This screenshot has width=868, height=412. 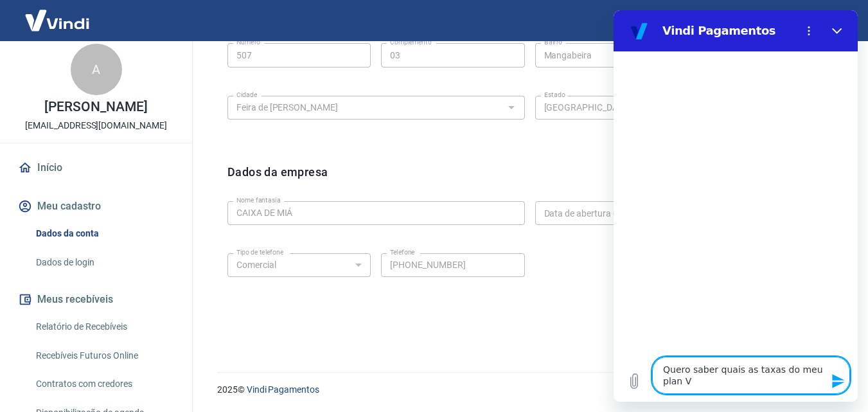 I want to click on textarea: Quero saber quais as taxas do meu plan V, so click(x=138, y=365).